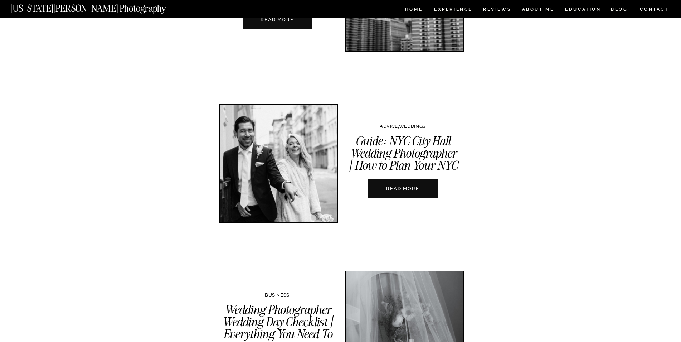 The height and width of the screenshot is (342, 681). I want to click on a: Experience, so click(453, 10).